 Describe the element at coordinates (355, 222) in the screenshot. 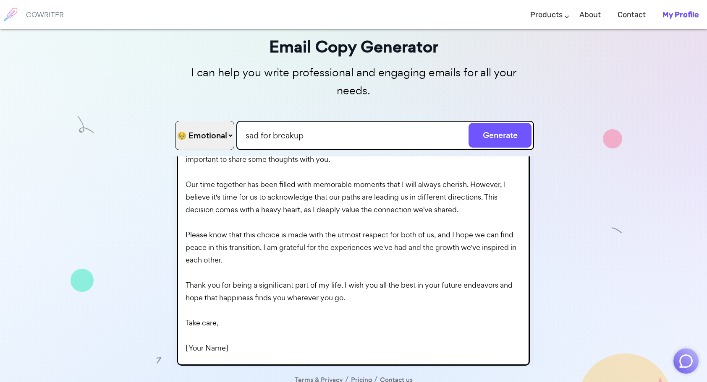

I see `p: Subject: Finding Closure Dear [Recipient's Name], I hope this message finds you well. I've been r...` at that location.